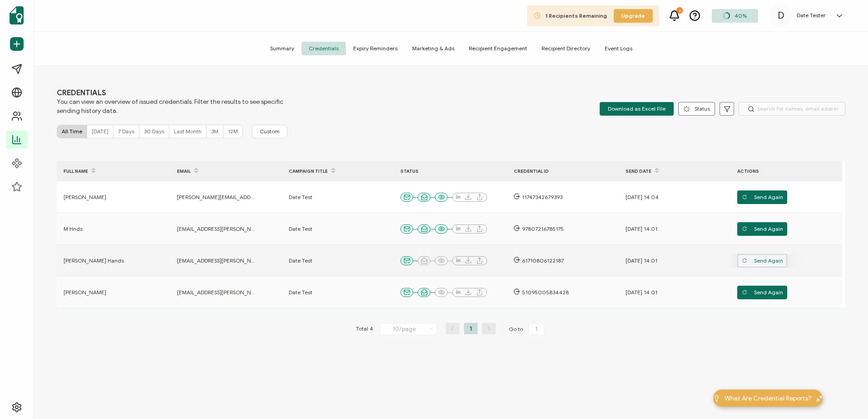  Describe the element at coordinates (696, 109) in the screenshot. I see `button: Status` at that location.